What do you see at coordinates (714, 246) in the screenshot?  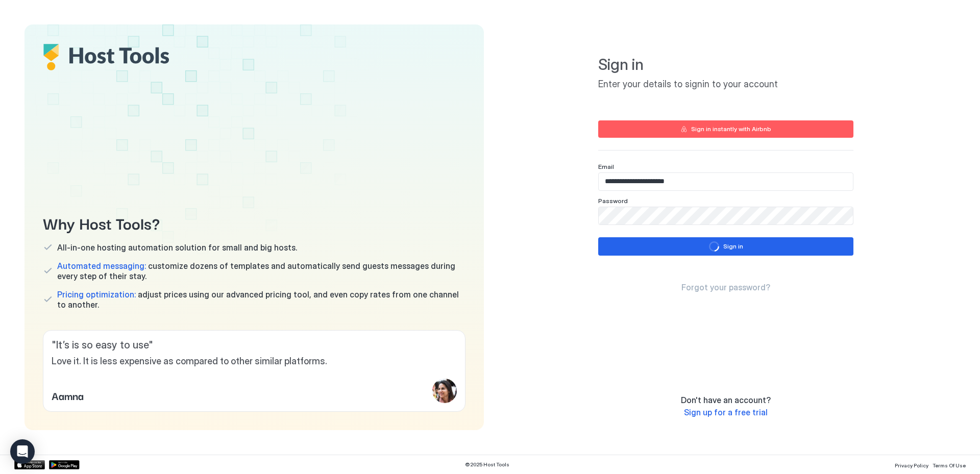 I see `div: loading` at bounding box center [714, 246].